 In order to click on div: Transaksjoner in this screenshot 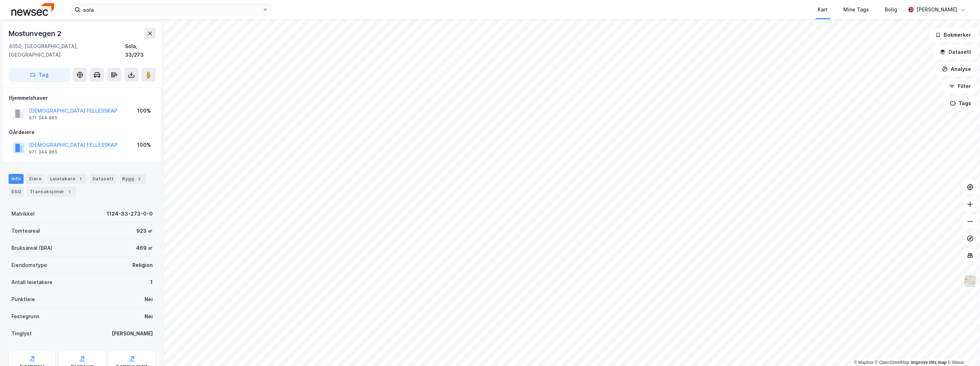, I will do `click(51, 192)`.